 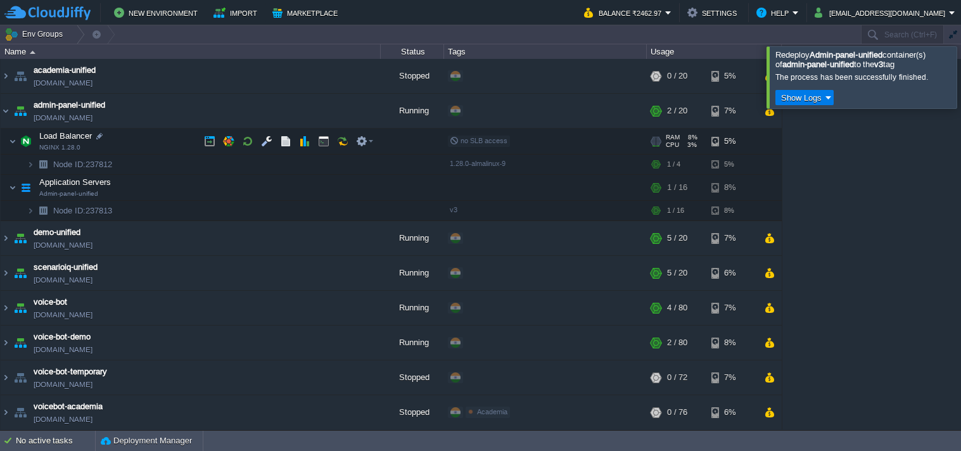 What do you see at coordinates (48, 13) in the screenshot?
I see `img: CloudJiffy` at bounding box center [48, 13].